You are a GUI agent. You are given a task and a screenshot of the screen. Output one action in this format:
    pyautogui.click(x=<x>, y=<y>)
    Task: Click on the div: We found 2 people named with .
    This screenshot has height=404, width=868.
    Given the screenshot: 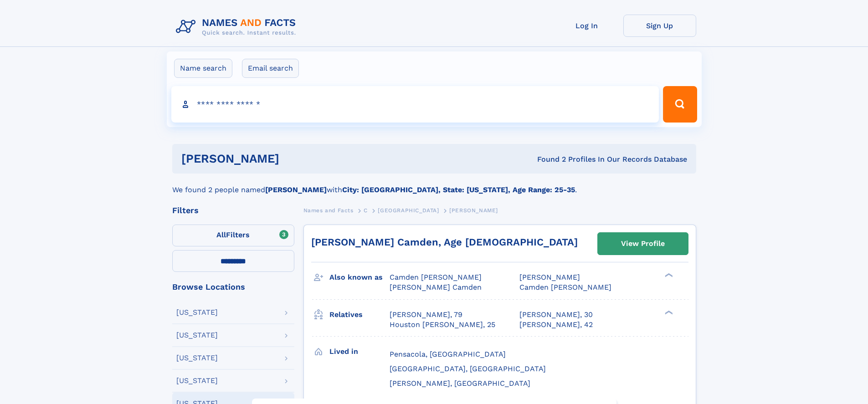 What is the action you would take?
    pyautogui.click(x=434, y=185)
    